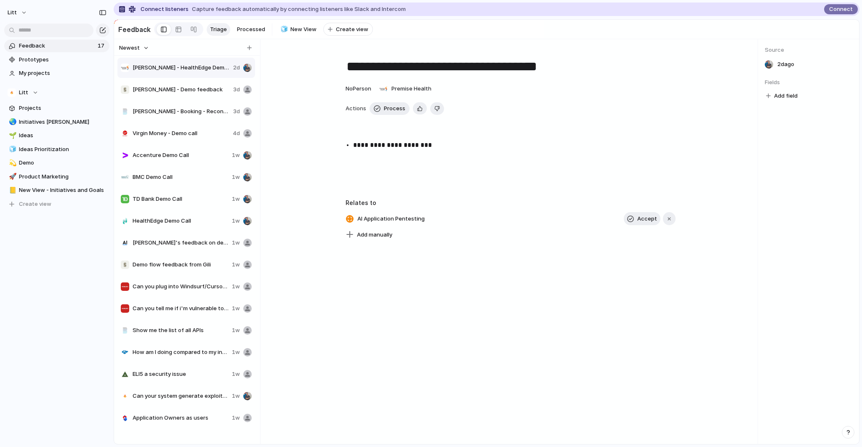 The height and width of the screenshot is (447, 862). What do you see at coordinates (165, 9) in the screenshot?
I see `span: Connect listeners` at bounding box center [165, 9].